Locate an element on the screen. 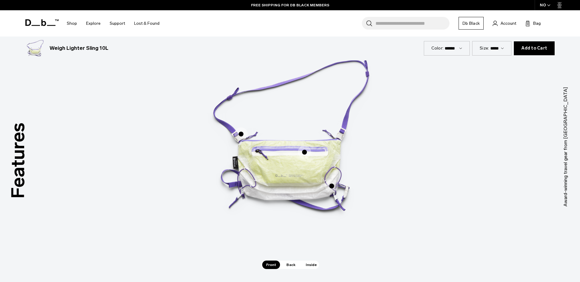 The width and height of the screenshot is (580, 282). label: Size: is located at coordinates (484, 48).